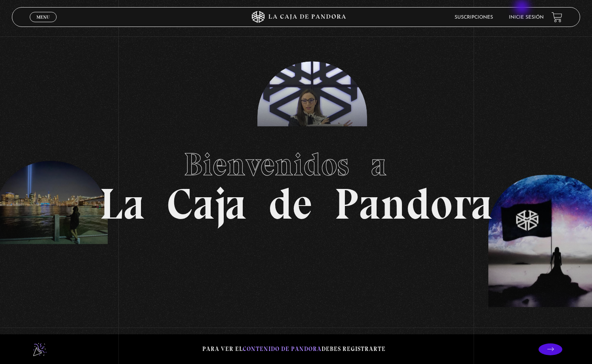  Describe the element at coordinates (296, 182) in the screenshot. I see `h1: La Caja de Pandora` at that location.